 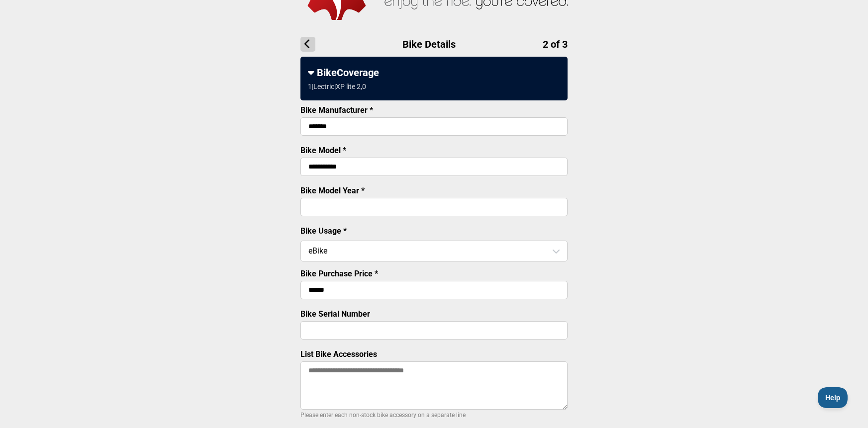 I want to click on h1: Bike Details, so click(x=434, y=44).